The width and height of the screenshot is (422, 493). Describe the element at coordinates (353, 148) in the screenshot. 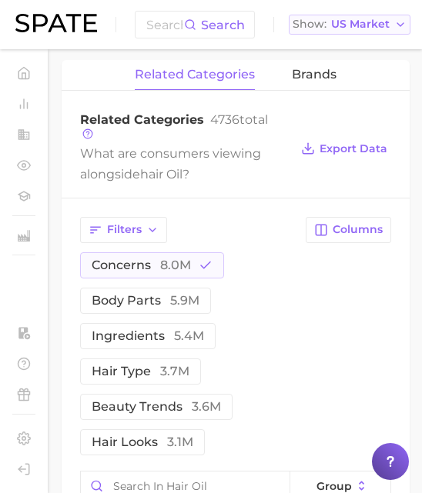

I see `span: Export Data` at that location.